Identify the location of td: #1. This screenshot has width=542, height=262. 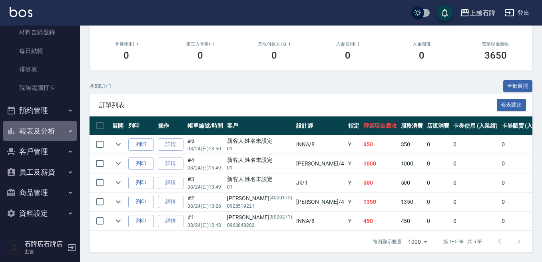
(205, 221).